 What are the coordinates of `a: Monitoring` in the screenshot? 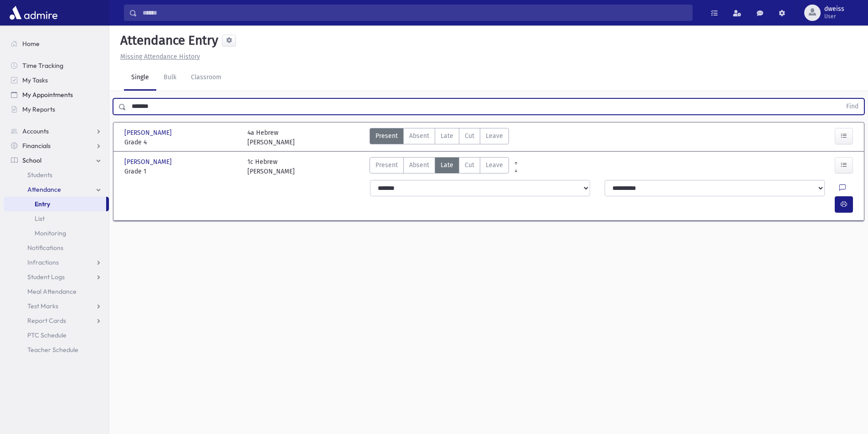 It's located at (56, 233).